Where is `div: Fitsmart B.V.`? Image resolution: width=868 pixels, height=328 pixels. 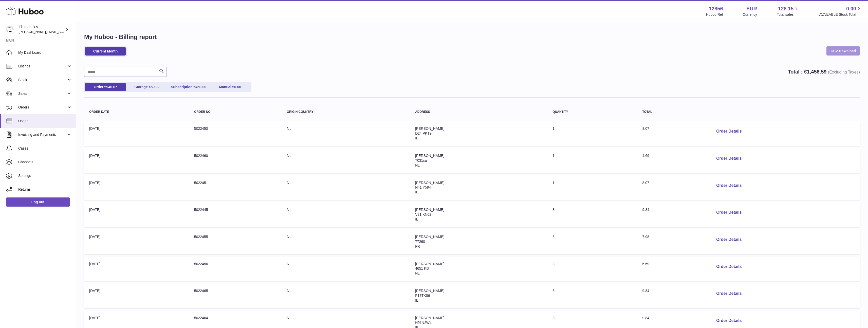 div: Fitsmart B.V. is located at coordinates (42, 29).